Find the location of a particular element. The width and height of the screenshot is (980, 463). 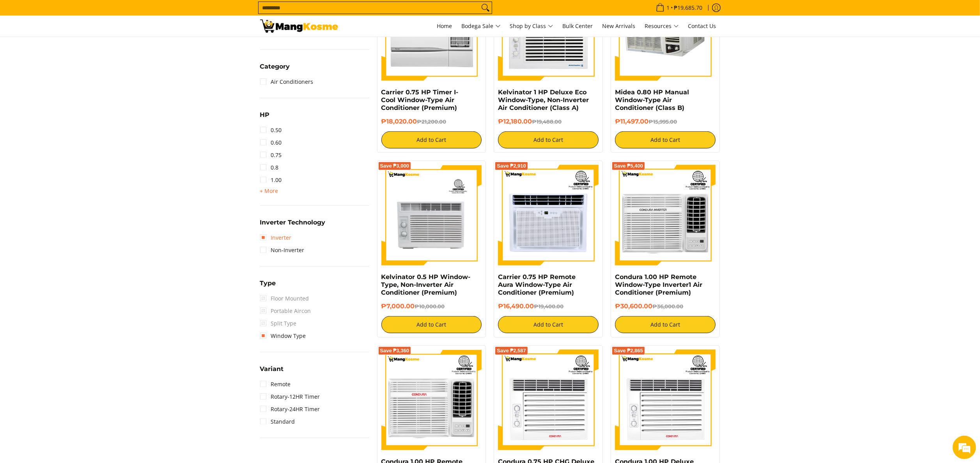

button: Search is located at coordinates (486, 8).